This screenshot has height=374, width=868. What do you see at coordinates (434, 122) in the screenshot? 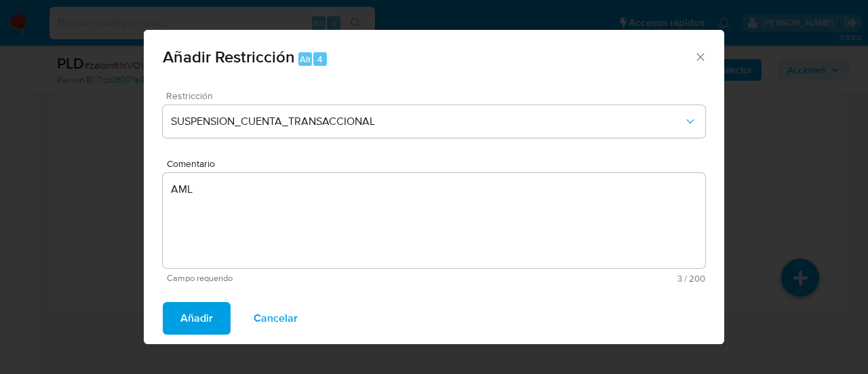
I see `button: Restriction` at bounding box center [434, 122].